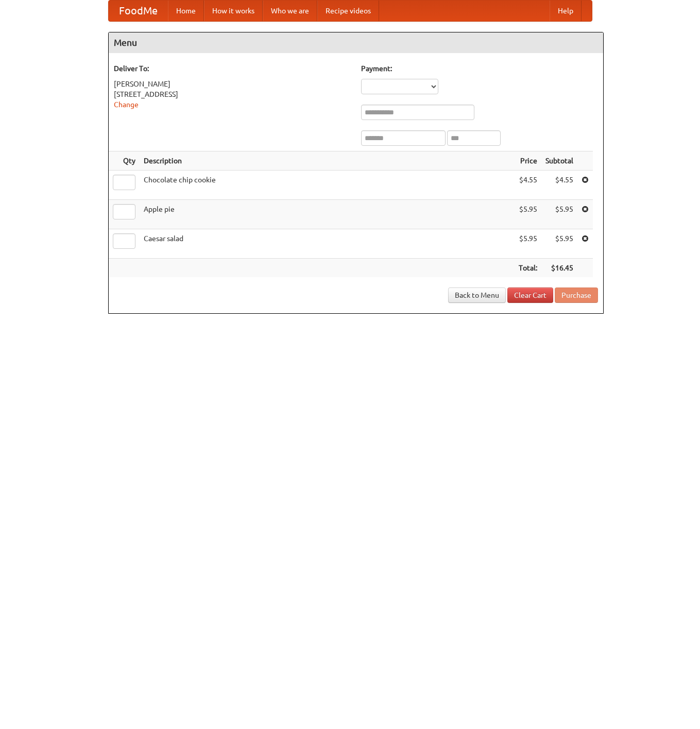 The image size is (700, 729). Describe the element at coordinates (348, 11) in the screenshot. I see `a: Recipe videos` at that location.